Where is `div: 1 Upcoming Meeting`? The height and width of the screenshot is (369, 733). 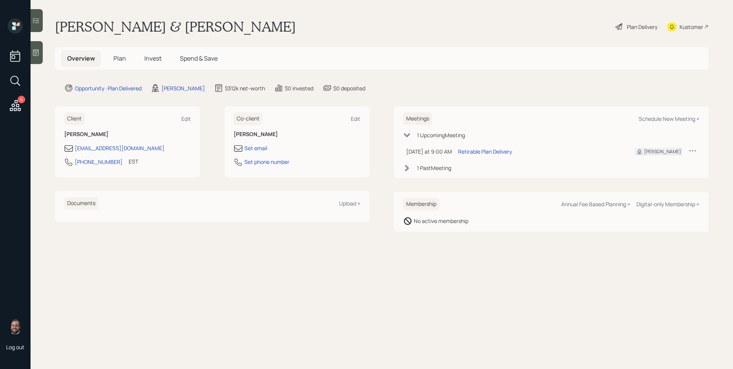
div: 1 Upcoming Meeting is located at coordinates (441, 135).